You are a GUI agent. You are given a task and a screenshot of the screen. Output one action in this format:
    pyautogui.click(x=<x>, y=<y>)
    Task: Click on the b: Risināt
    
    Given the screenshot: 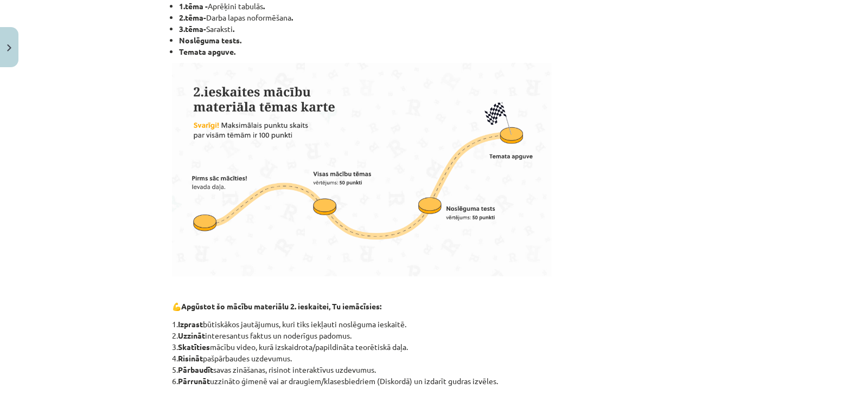 What is the action you would take?
    pyautogui.click(x=191, y=359)
    